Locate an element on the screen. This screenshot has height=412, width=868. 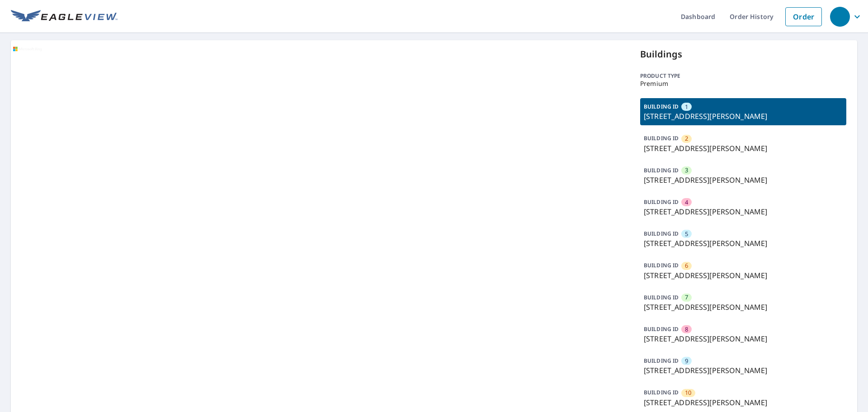
span: 3 is located at coordinates (686, 170).